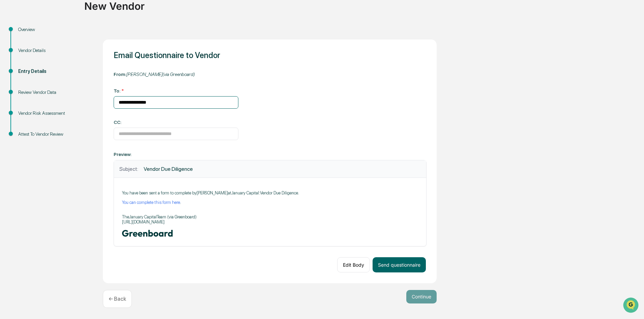  I want to click on div: Attest To Vendor Review, so click(46, 134).